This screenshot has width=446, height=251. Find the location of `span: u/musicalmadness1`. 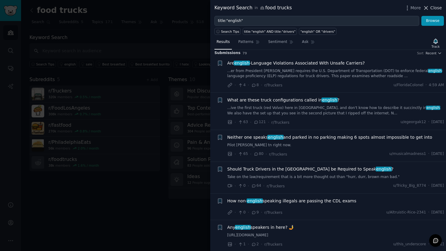

span: u/musicalmadness1 is located at coordinates (408, 154).